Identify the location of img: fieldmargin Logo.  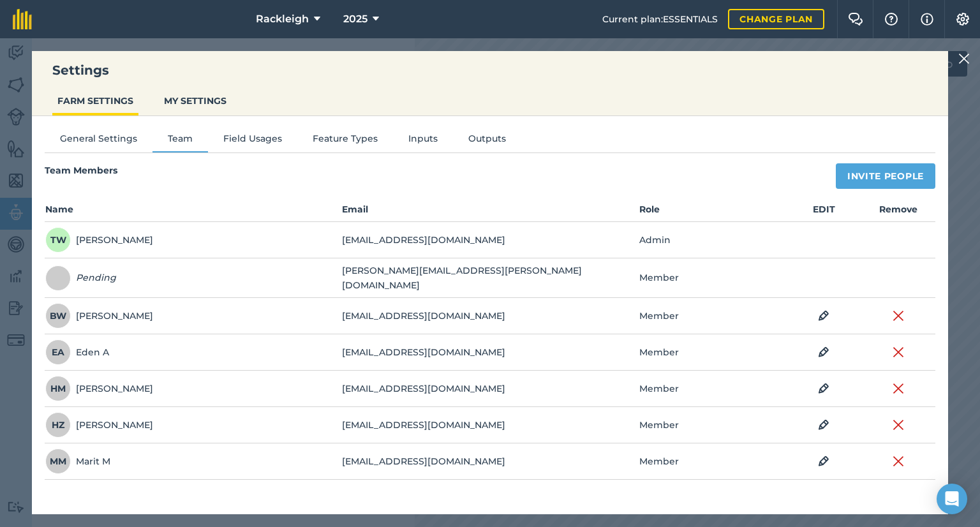
(22, 19).